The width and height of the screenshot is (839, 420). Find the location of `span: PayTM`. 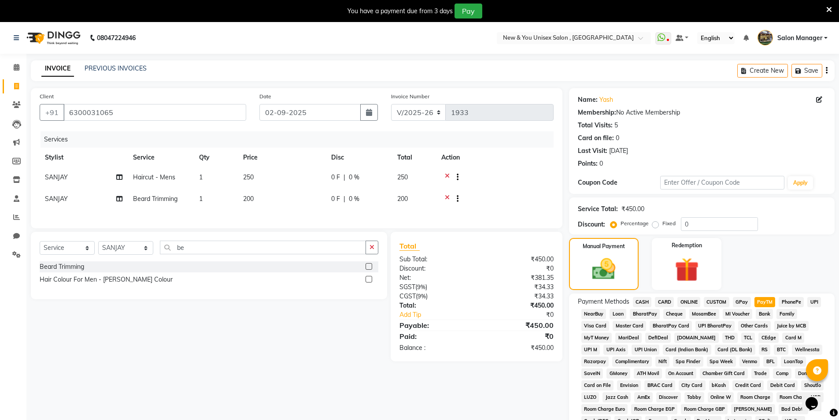

span: PayTM is located at coordinates (765, 302).